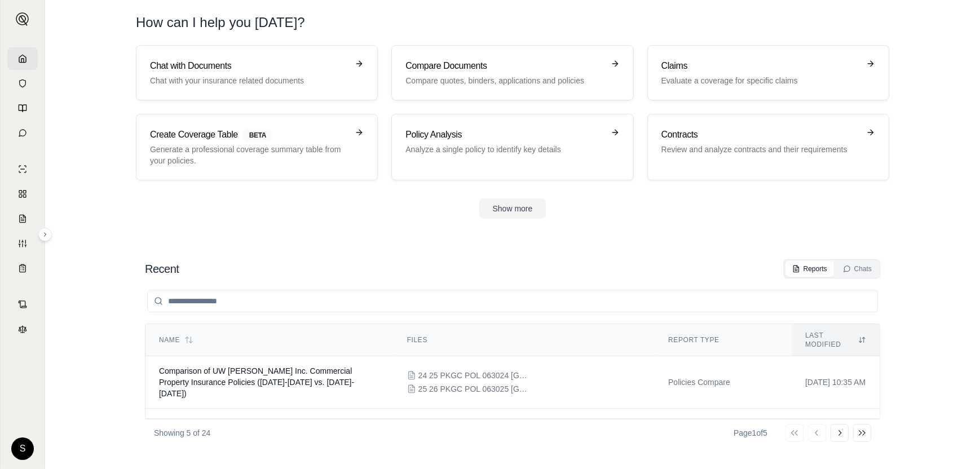 This screenshot has width=980, height=469. I want to click on p: Analyze a single policy to identify key details, so click(505, 149).